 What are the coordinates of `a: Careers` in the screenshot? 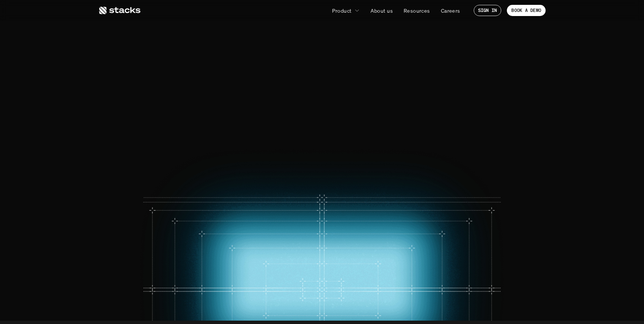 It's located at (450, 10).